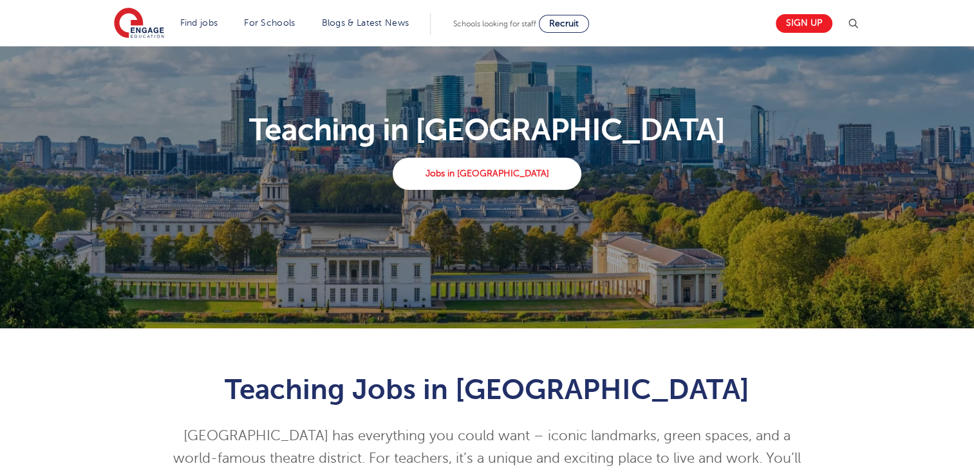  Describe the element at coordinates (495, 24) in the screenshot. I see `span: Schools looking for staff` at that location.